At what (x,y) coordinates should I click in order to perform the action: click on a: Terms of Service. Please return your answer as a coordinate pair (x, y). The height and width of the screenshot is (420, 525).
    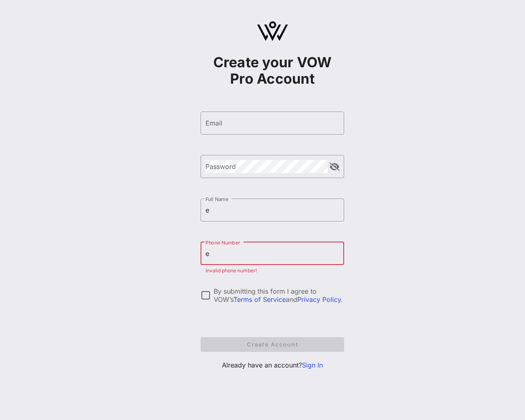
    Looking at the image, I should click on (259, 300).